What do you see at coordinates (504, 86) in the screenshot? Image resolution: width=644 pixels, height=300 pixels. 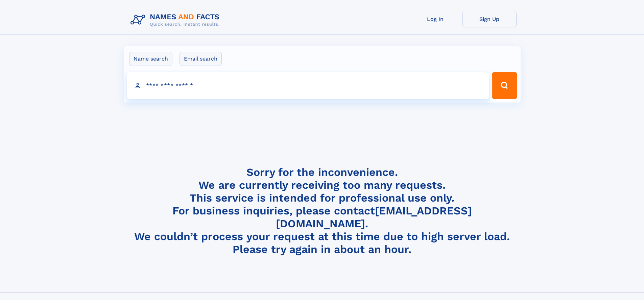 I see `button: Search Button` at bounding box center [504, 86].